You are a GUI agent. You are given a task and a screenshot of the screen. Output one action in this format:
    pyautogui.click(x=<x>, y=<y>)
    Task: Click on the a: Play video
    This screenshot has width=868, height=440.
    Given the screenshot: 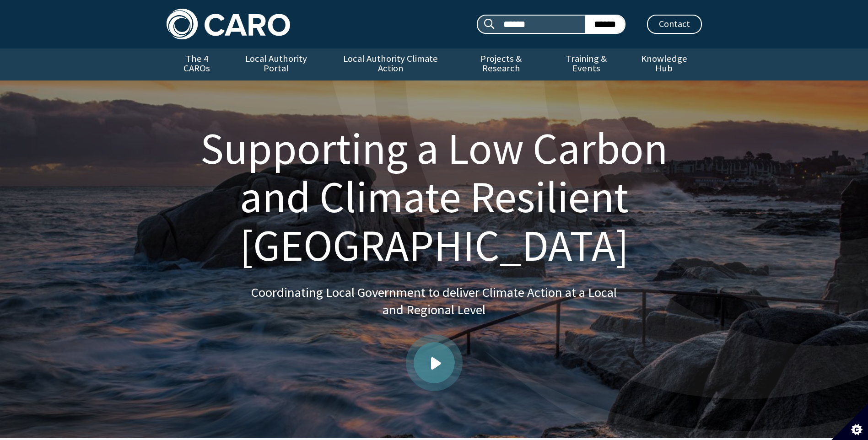 What is the action you would take?
    pyautogui.click(x=434, y=362)
    